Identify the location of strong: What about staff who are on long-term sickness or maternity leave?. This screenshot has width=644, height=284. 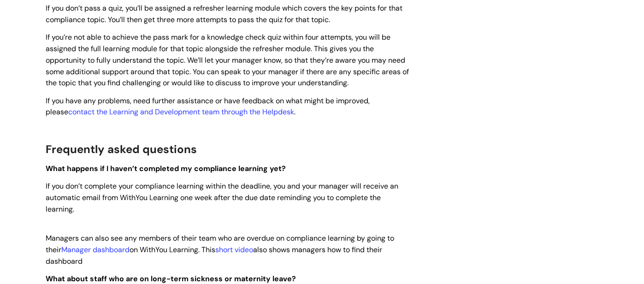
(171, 278).